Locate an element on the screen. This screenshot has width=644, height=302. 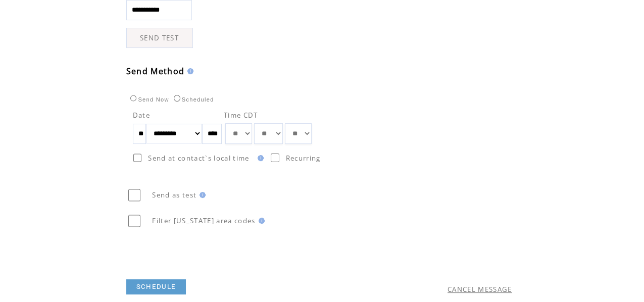
a: CANCEL MESSAGE is located at coordinates (480, 289).